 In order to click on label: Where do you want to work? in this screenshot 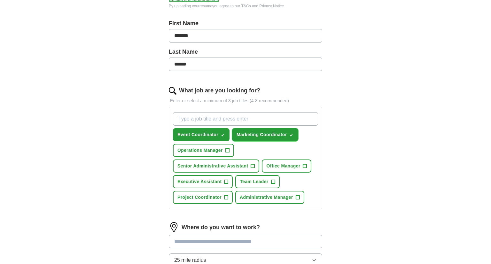, I will do `click(220, 227)`.